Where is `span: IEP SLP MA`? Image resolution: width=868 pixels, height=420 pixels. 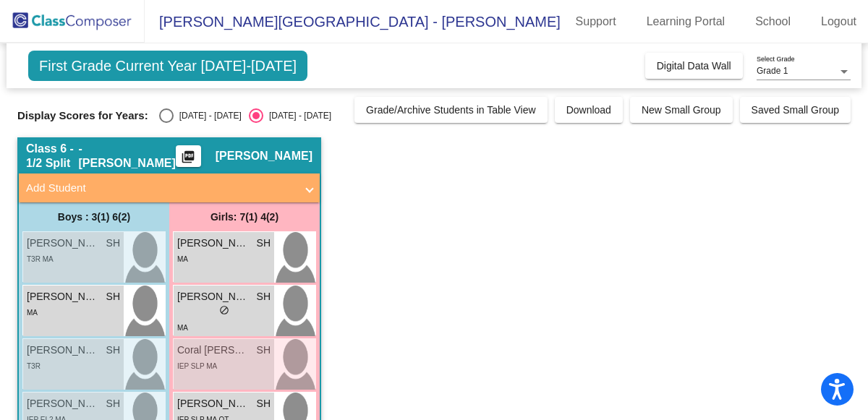 span: IEP SLP MA is located at coordinates (197, 366).